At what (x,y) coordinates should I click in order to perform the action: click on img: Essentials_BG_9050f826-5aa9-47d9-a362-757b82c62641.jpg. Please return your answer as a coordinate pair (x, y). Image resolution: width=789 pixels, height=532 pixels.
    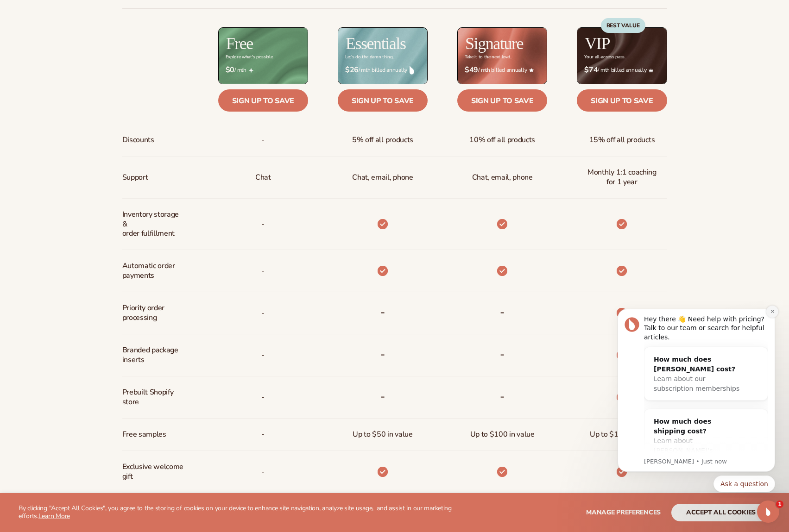
    Looking at the image, I should click on (383, 56).